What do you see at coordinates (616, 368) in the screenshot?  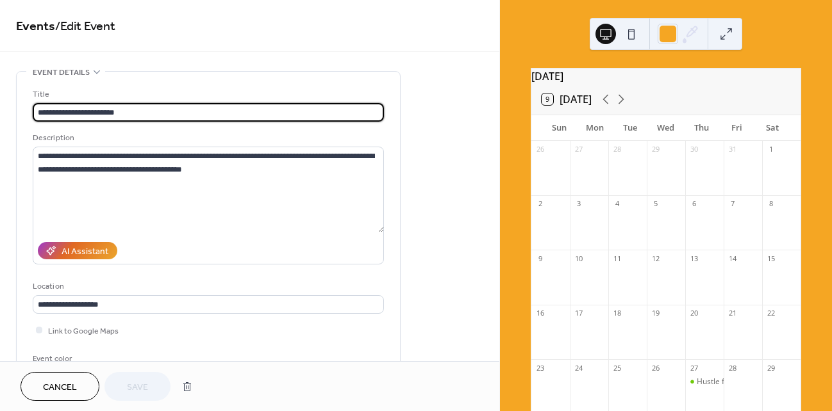 I see `div: 25` at bounding box center [616, 368].